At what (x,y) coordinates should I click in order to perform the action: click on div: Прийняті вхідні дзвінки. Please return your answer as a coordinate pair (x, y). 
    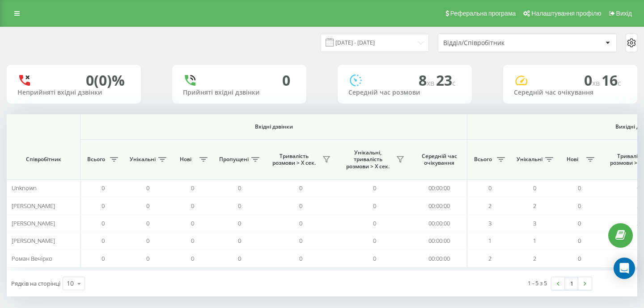
    Looking at the image, I should click on (239, 93).